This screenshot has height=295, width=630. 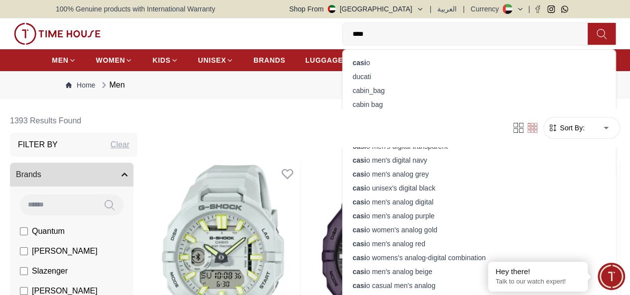 I want to click on span: MEN, so click(x=60, y=60).